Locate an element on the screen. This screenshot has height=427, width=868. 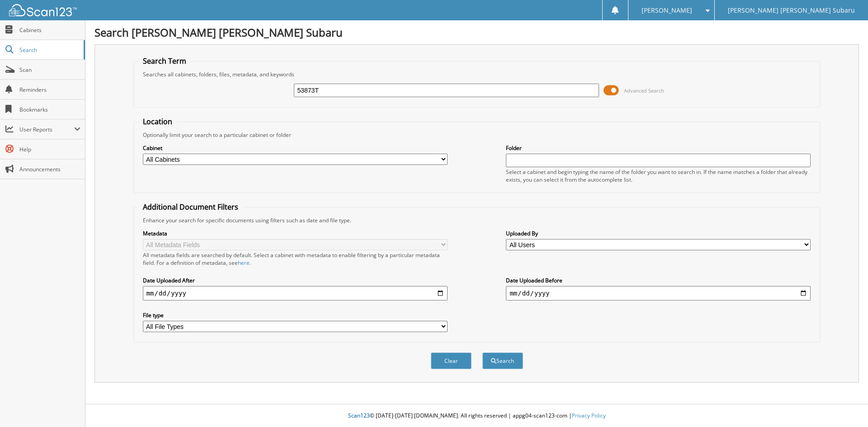
div: All metadata fields are searched by default. Select a cabinet with metadata to enable filtering b... is located at coordinates (296, 259).